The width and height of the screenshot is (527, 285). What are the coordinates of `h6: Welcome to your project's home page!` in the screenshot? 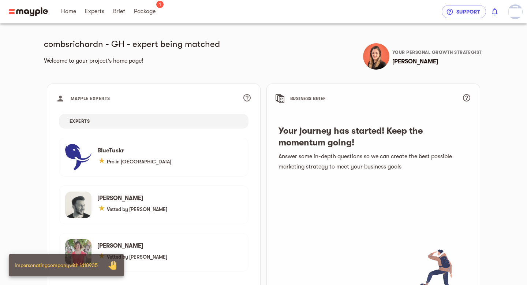 It's located at (152, 61).